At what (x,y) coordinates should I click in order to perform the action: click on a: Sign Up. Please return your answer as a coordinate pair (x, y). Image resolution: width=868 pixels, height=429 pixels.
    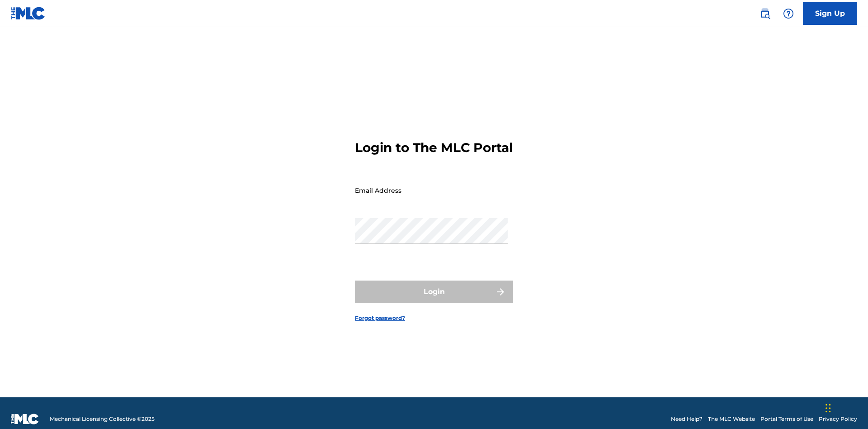
    Looking at the image, I should click on (830, 13).